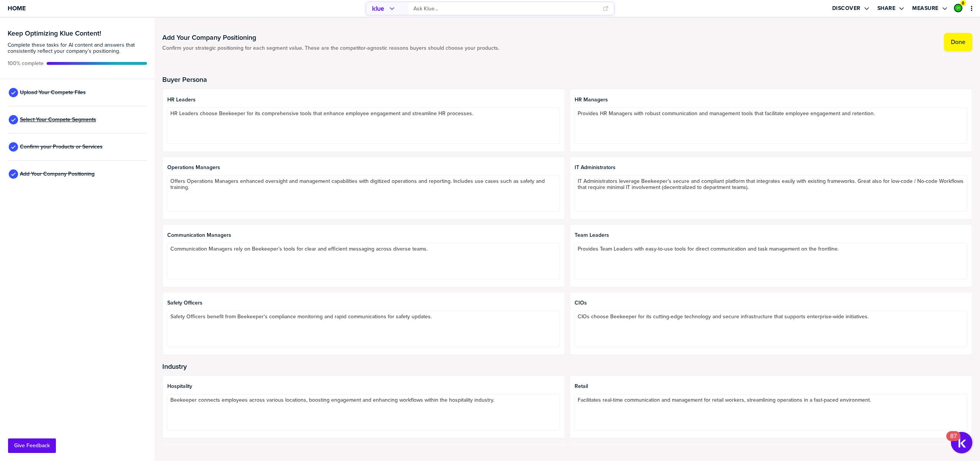 Image resolution: width=980 pixels, height=461 pixels. Describe the element at coordinates (846, 8) in the screenshot. I see `label: Discover` at that location.